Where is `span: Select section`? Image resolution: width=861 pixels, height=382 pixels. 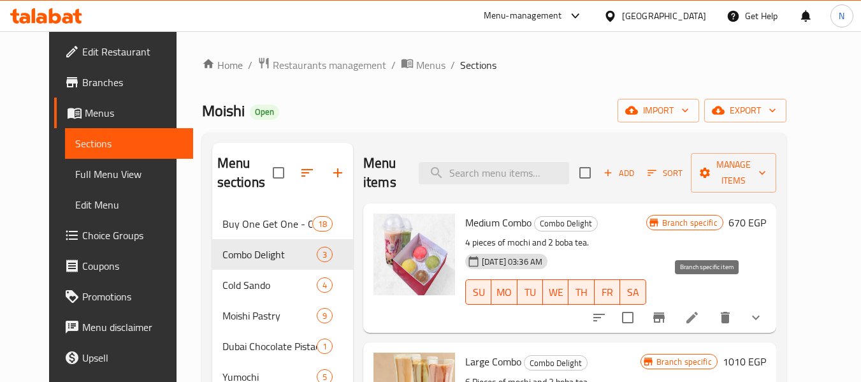 span: Select section is located at coordinates (585, 173).